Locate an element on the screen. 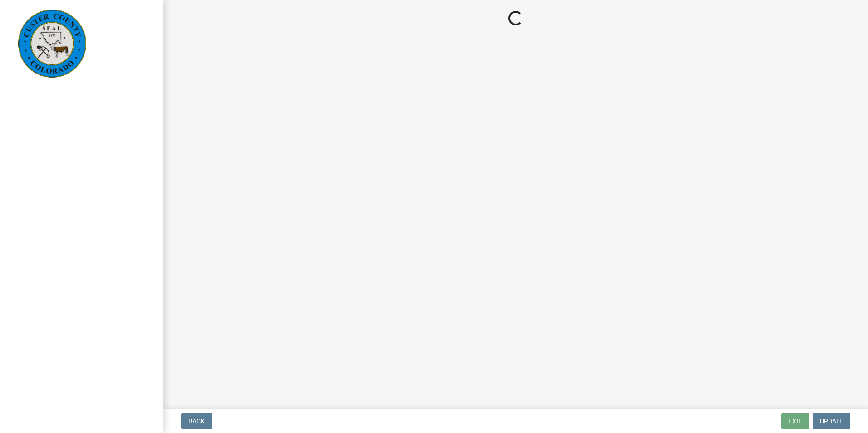 The height and width of the screenshot is (433, 868). span: Back is located at coordinates (197, 421).